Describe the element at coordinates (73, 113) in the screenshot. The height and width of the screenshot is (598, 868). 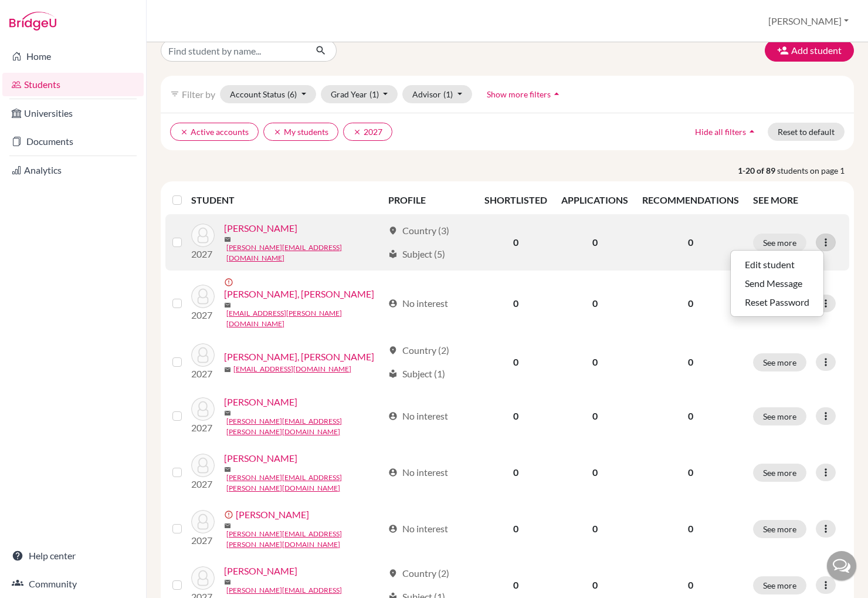
I see `a: Universities` at that location.